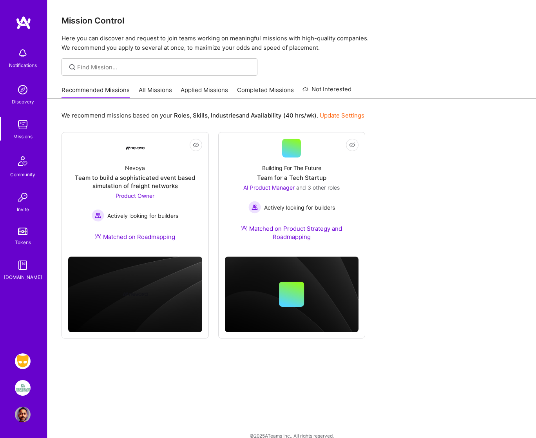 The width and height of the screenshot is (536, 438). I want to click on a: All Missions, so click(155, 92).